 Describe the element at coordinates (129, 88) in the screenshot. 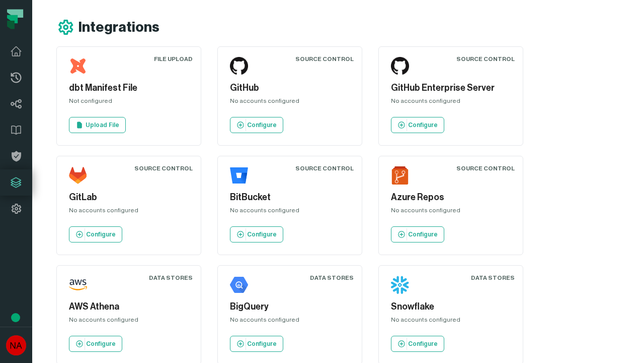

I see `h5: dbt Manifest File` at that location.